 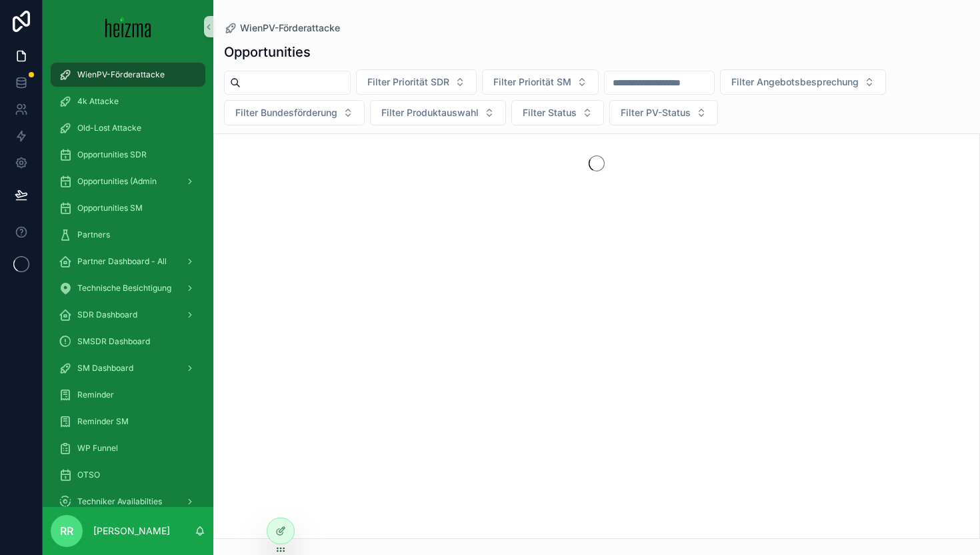 What do you see at coordinates (532, 82) in the screenshot?
I see `span: Filter Priorität SM` at bounding box center [532, 82].